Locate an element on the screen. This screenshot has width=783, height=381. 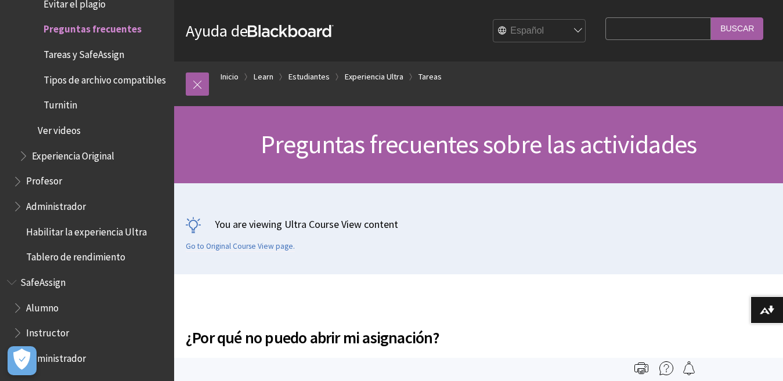
a: Estudiantes is located at coordinates (309, 77).